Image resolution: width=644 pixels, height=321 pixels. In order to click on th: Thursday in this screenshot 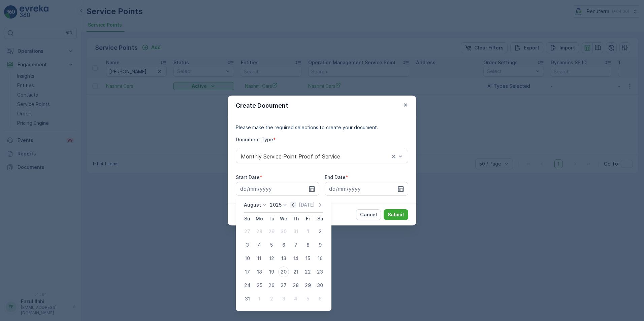, I will do `click(295, 218)`.